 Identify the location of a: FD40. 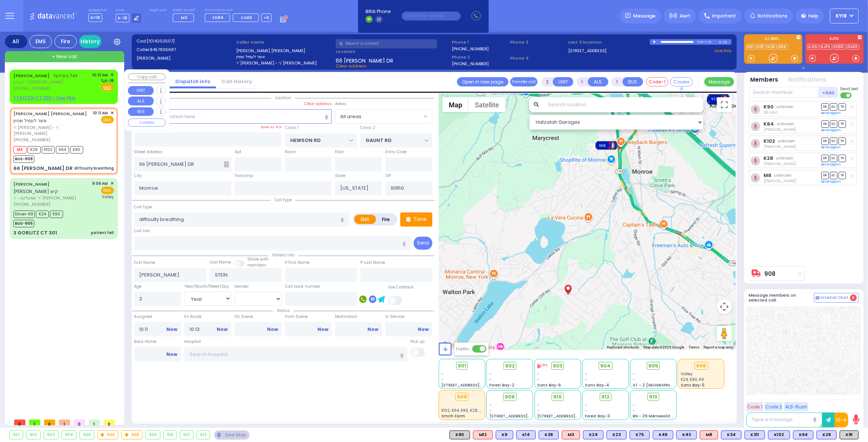
(853, 47).